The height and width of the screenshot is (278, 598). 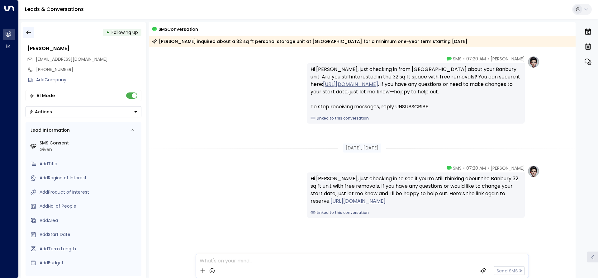 I want to click on a: Leads & Conversations, so click(x=54, y=9).